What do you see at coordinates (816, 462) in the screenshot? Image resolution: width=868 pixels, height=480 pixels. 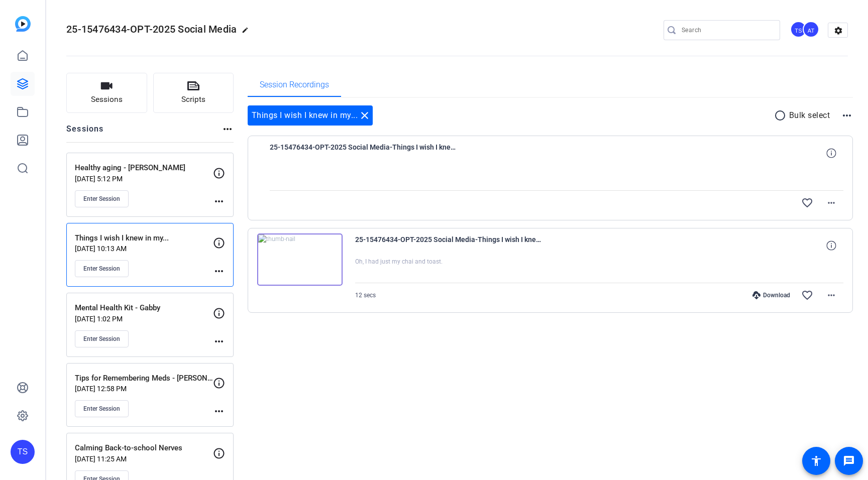 I see `mat-icon: accessibility` at bounding box center [816, 462].